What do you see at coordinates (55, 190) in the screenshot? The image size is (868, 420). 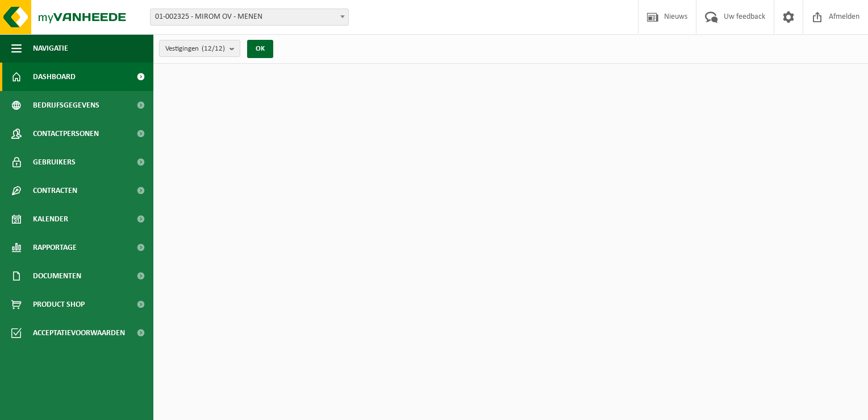 I see `span: Contracten` at bounding box center [55, 190].